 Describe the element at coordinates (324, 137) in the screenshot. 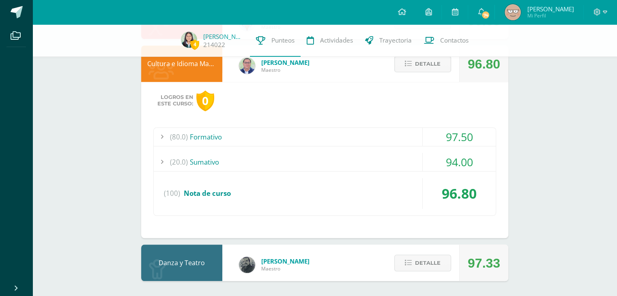

I see `div: Formativo` at that location.